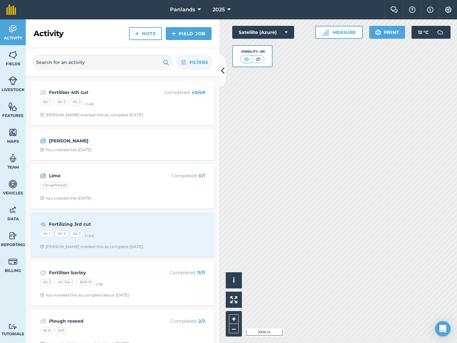  Describe the element at coordinates (146, 34) in the screenshot. I see `a: Note` at that location.